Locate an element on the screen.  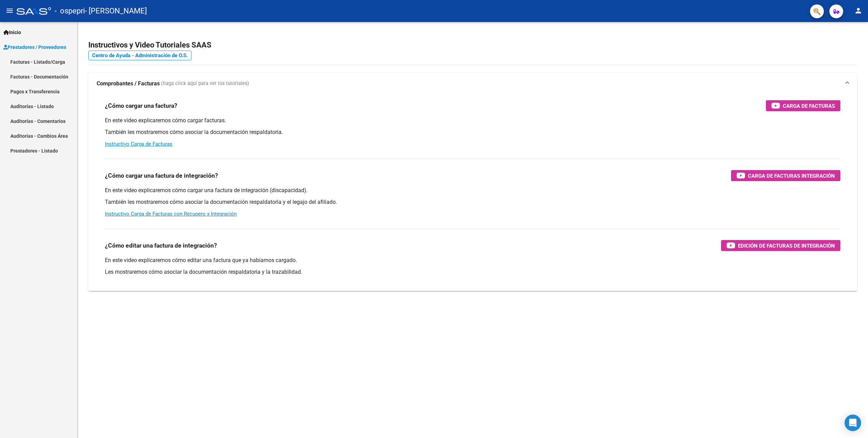
button: Carga de Facturas is located at coordinates (803, 106).